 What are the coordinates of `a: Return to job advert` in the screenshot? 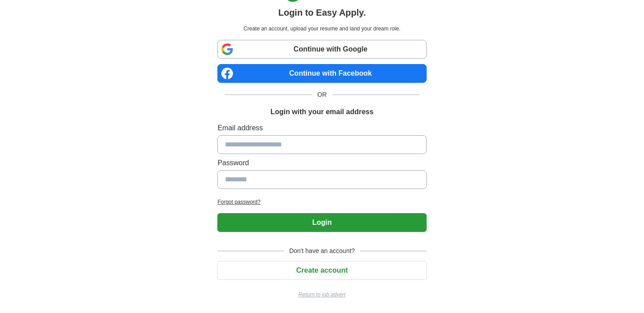 It's located at (322, 295).